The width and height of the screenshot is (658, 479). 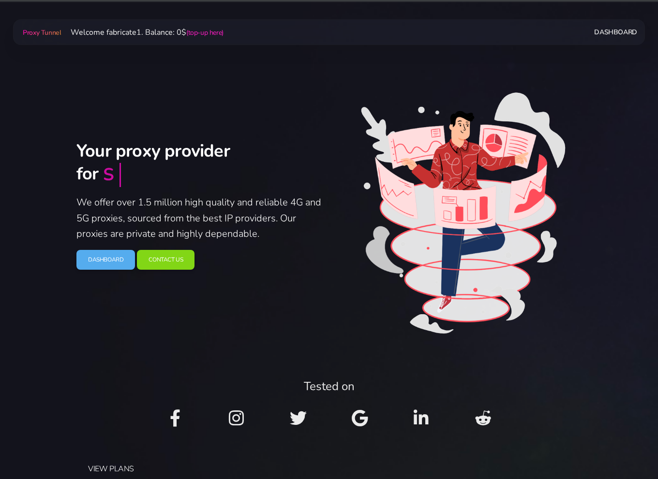 I want to click on h2: Your proxy provider for, so click(x=200, y=163).